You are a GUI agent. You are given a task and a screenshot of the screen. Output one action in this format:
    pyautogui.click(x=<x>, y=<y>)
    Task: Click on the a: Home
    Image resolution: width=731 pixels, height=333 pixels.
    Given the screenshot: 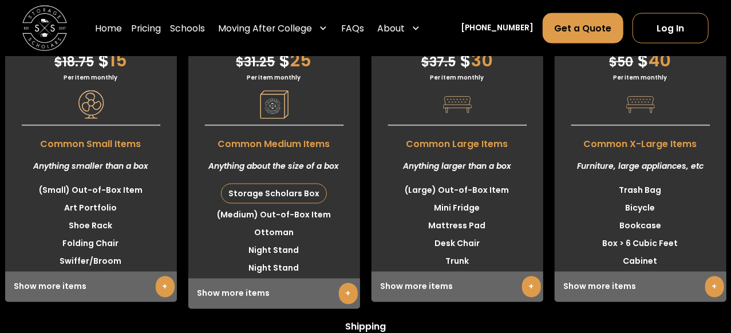 What is the action you would take?
    pyautogui.click(x=108, y=28)
    